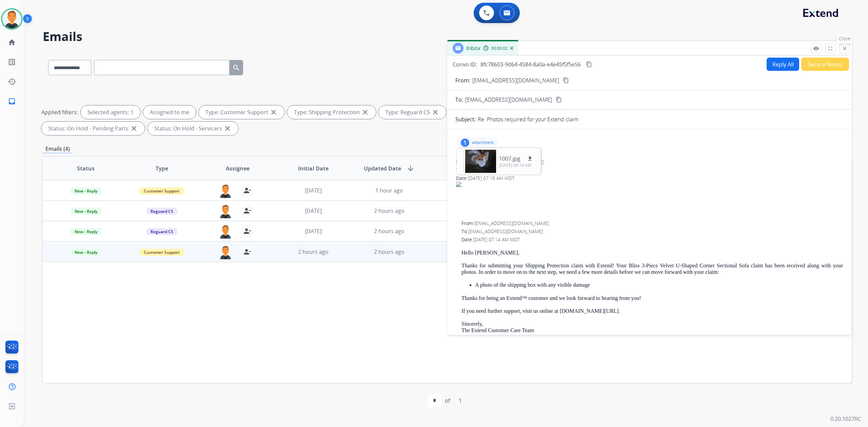 This screenshot has width=868, height=427. Describe the element at coordinates (169, 112) in the screenshot. I see `div: Assigned to me` at that location.